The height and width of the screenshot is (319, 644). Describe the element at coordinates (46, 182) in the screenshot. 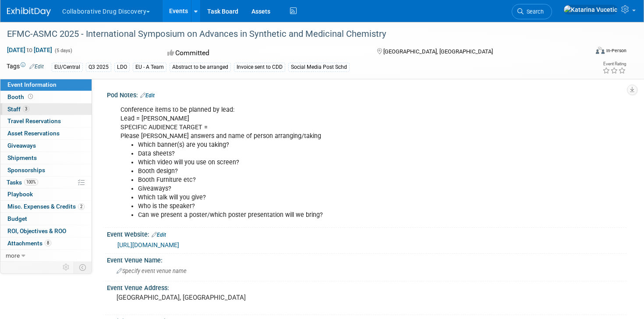

I see `a: Tasks100%` at that location.